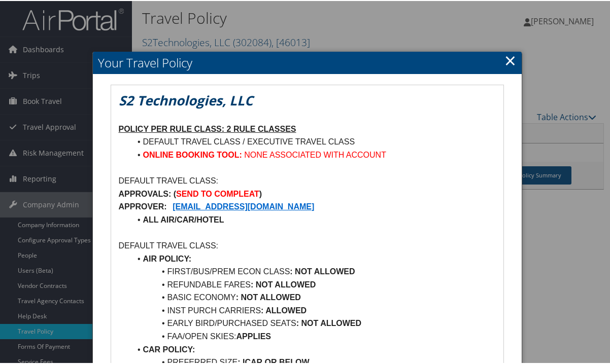 The height and width of the screenshot is (364, 610). I want to click on li: INST PURCH CARRIERS, so click(313, 310).